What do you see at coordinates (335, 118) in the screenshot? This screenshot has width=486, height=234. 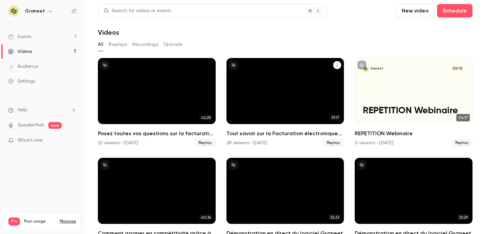 I see `span: 37:17` at bounding box center [335, 118].